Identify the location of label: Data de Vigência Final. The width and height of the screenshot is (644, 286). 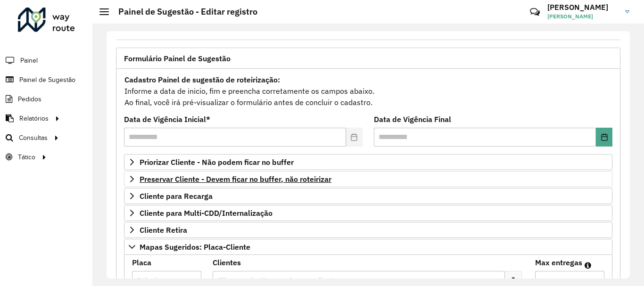
(413, 119).